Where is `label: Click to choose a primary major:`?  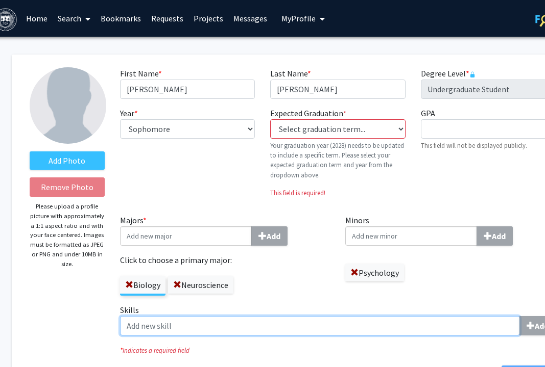 label: Click to choose a primary major: is located at coordinates (225, 260).